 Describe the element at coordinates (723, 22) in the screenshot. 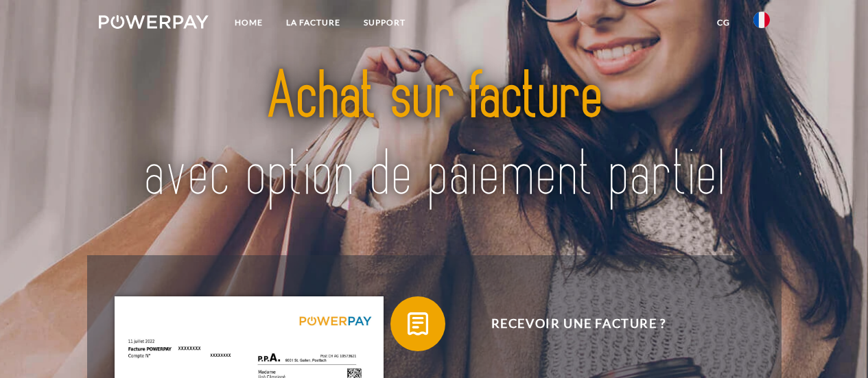

I see `a: CG` at that location.